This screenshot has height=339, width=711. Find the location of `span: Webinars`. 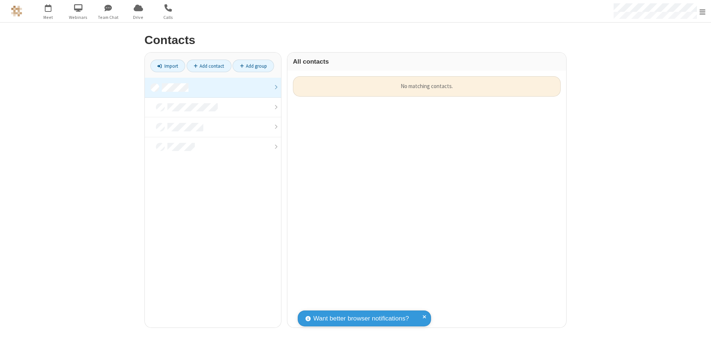

span: Webinars is located at coordinates (78, 17).